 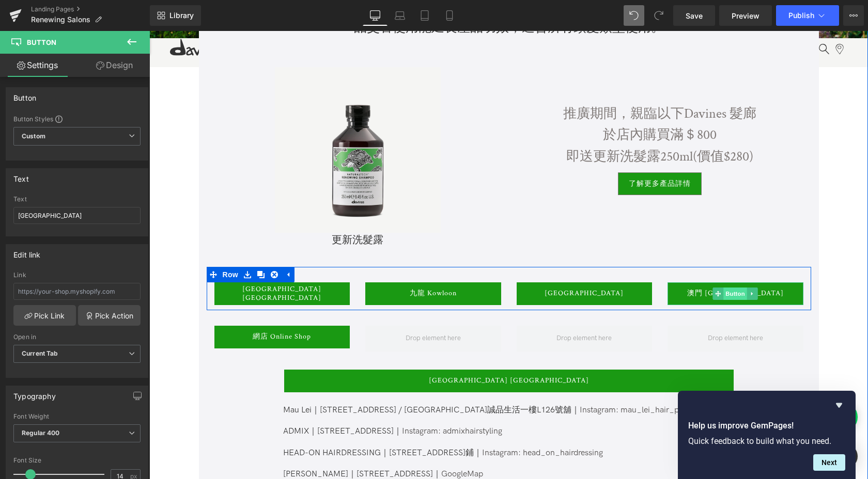 What do you see at coordinates (132, 306) in the screenshot?
I see `span: 網店 Online Shop` at bounding box center [132, 306].